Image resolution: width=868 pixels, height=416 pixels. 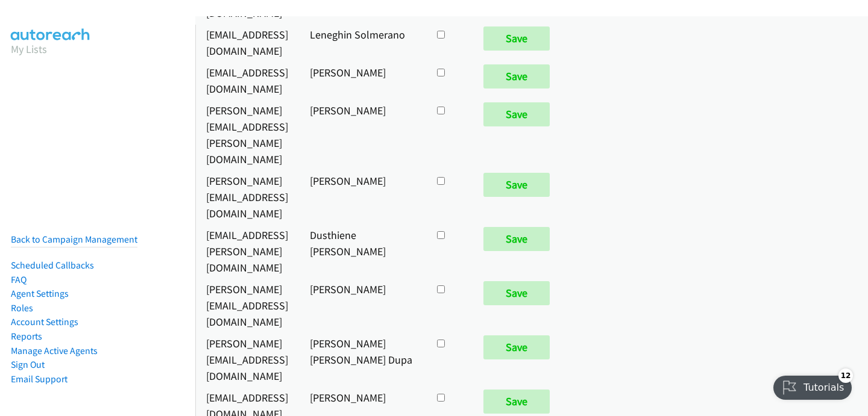 I want to click on a: Sign Out, so click(x=28, y=365).